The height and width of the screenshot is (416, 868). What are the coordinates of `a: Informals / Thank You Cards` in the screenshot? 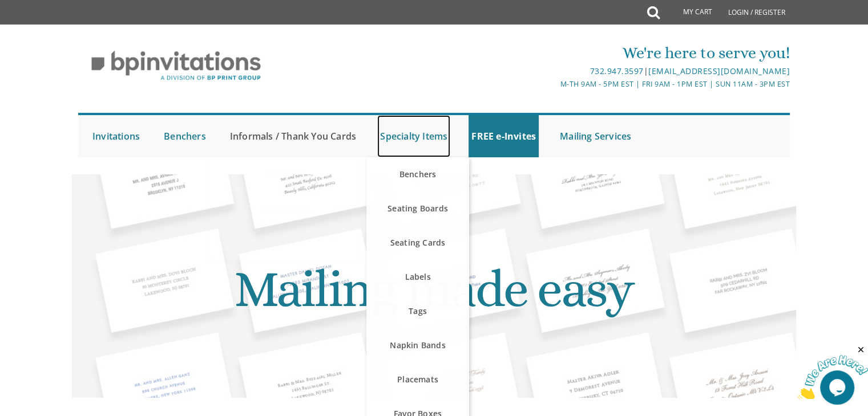 It's located at (293, 136).